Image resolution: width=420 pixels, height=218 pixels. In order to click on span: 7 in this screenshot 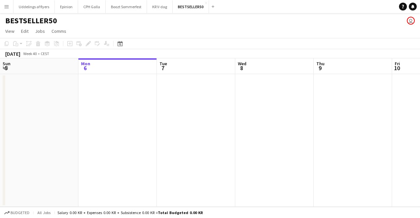, I will do `click(163, 68)`.